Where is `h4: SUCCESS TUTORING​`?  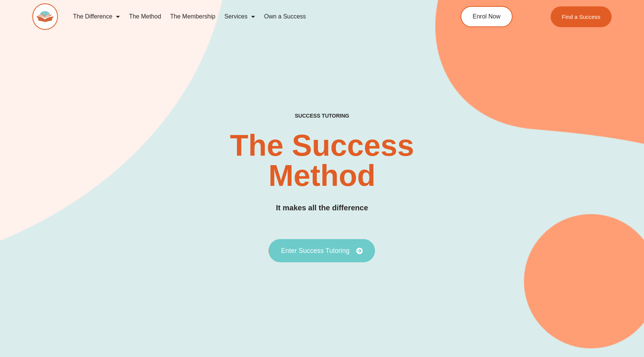
h4: SUCCESS TUTORING​ is located at coordinates (322, 116).